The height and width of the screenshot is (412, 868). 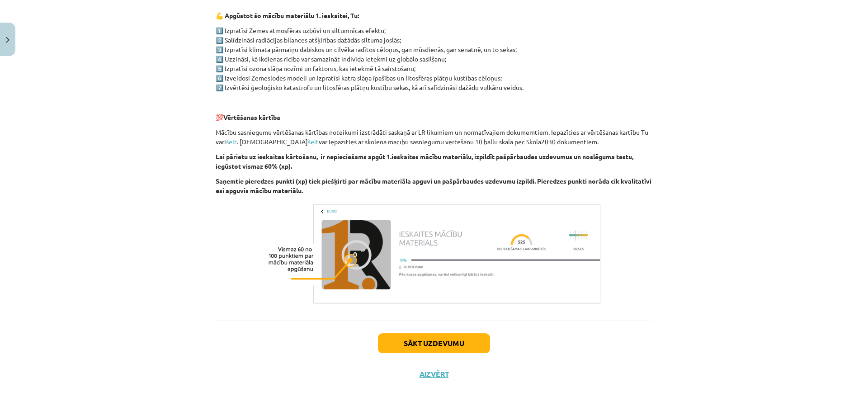 I want to click on strong: Saņemtie pieredzes punkti (xp) tiek piešķirti par mācību materiāla apguvi un pašpārbaudes uzdevum..., so click(x=434, y=185).